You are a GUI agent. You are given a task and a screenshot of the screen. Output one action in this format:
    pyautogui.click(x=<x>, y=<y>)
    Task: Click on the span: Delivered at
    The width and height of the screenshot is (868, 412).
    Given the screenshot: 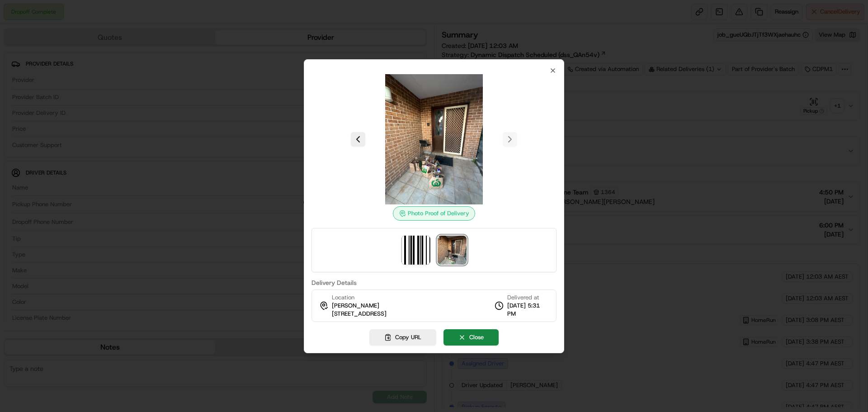 What is the action you would take?
    pyautogui.click(x=528, y=297)
    